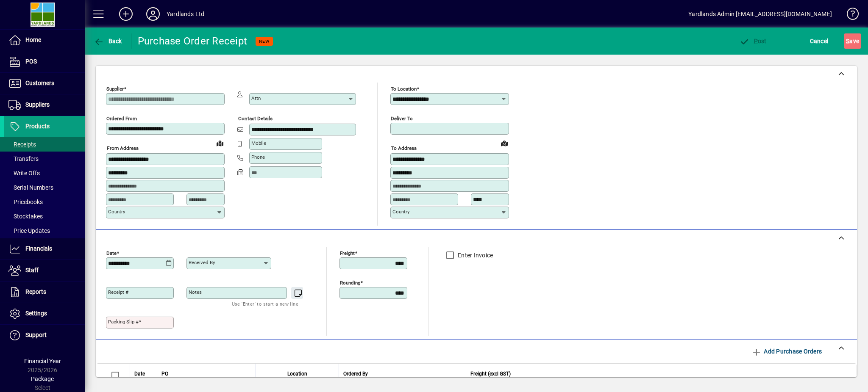 This screenshot has height=392, width=868. What do you see at coordinates (25, 216) in the screenshot?
I see `span: Stocktakes` at bounding box center [25, 216].